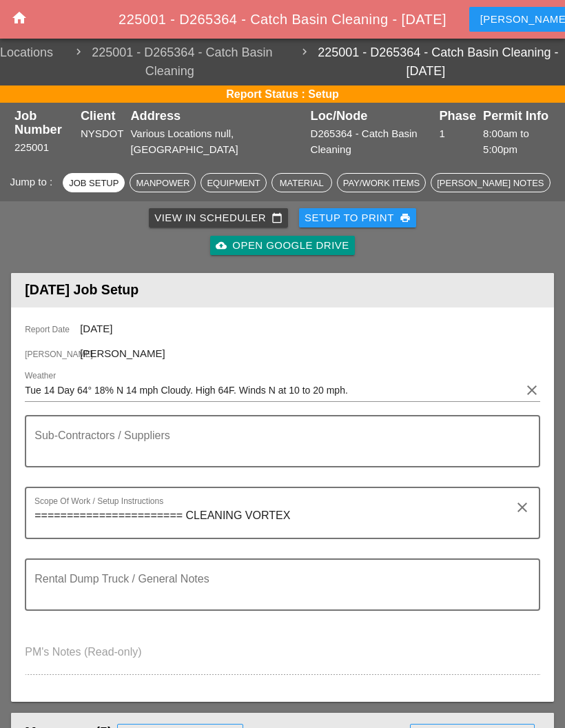 This screenshot has width=565, height=728. Describe the element at coordinates (163, 183) in the screenshot. I see `button: Manpower` at that location.